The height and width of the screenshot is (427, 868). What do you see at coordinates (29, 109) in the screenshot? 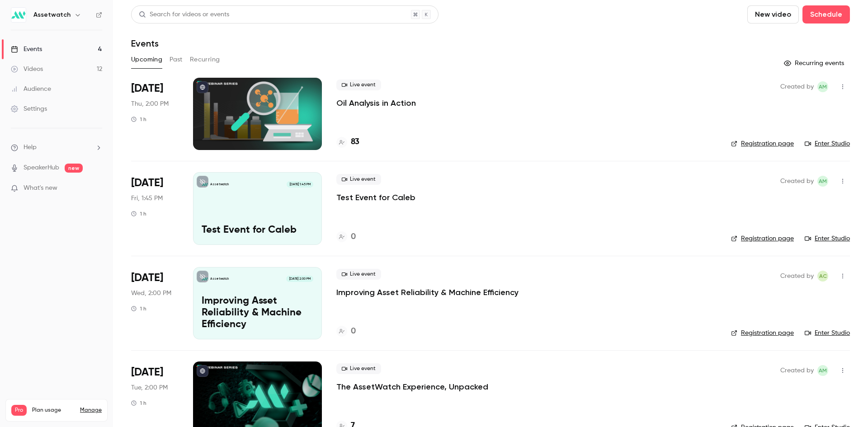
I see `div: Settings` at bounding box center [29, 109].